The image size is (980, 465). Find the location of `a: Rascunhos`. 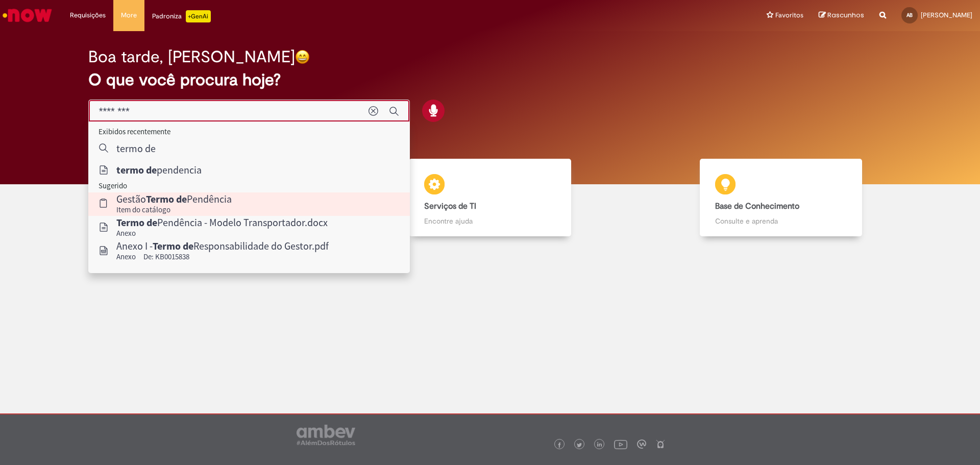

a: Rascunhos is located at coordinates (841, 15).